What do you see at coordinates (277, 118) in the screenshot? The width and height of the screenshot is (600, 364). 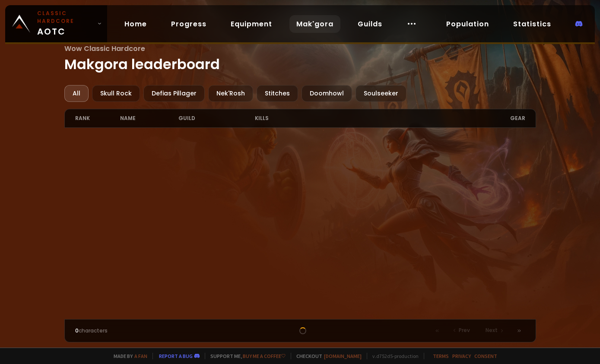 I see `div: kills` at bounding box center [277, 118].